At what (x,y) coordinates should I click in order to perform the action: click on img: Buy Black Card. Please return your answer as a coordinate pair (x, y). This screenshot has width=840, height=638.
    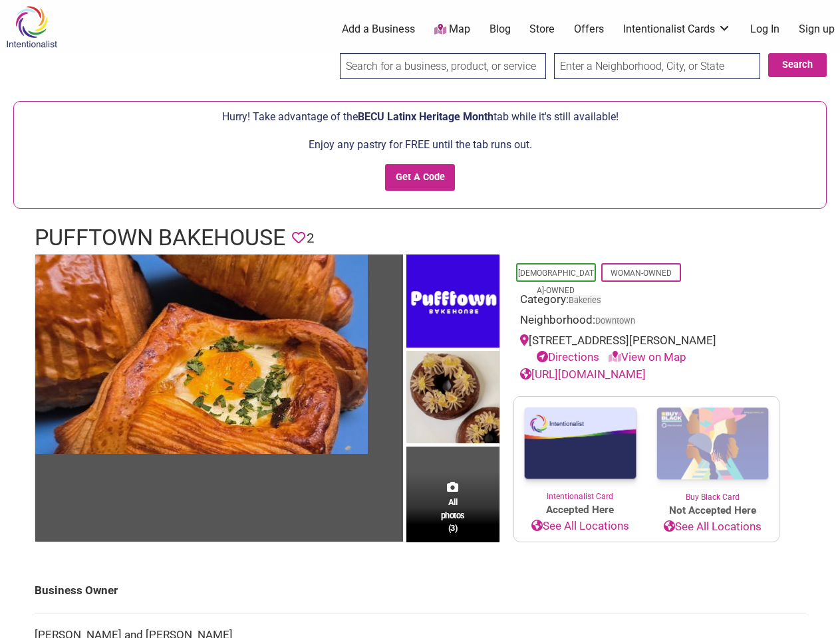
    Looking at the image, I should click on (712, 443).